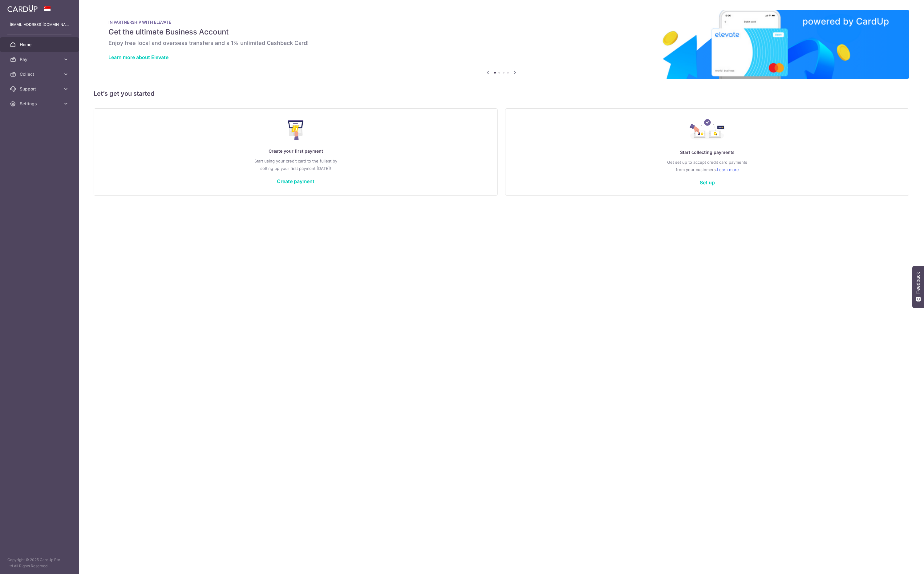 The image size is (924, 574). I want to click on span: Support, so click(40, 89).